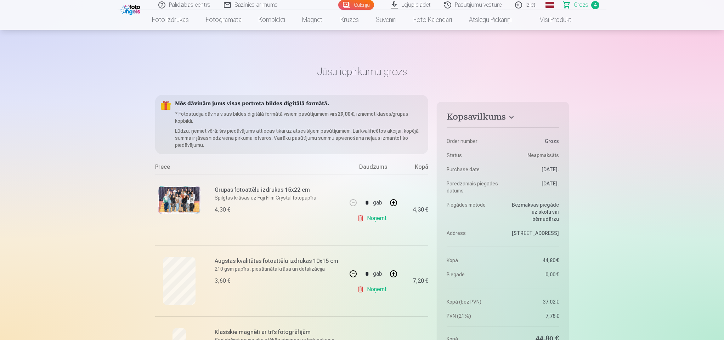 The width and height of the screenshot is (724, 340). I want to click on div: Prece, so click(251, 169).